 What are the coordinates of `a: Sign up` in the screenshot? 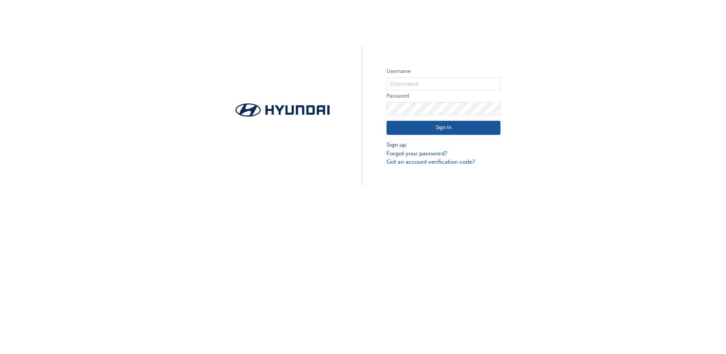 It's located at (444, 145).